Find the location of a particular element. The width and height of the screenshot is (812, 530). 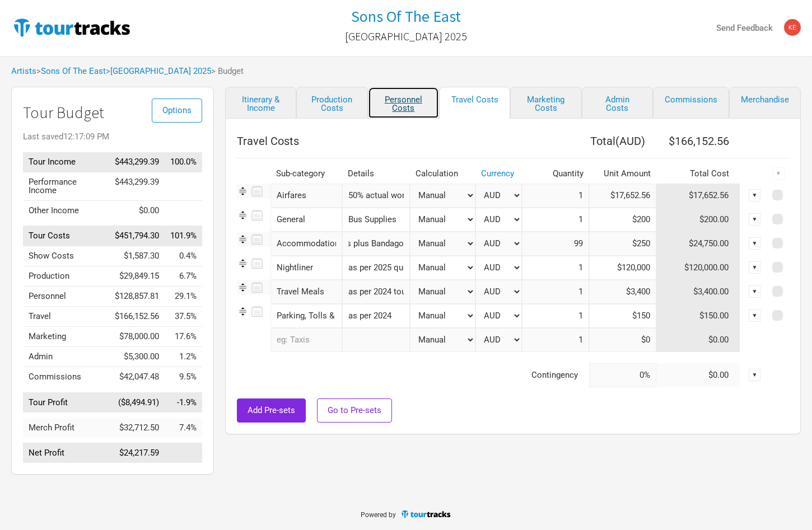

th: Total Cost is located at coordinates (699, 174).